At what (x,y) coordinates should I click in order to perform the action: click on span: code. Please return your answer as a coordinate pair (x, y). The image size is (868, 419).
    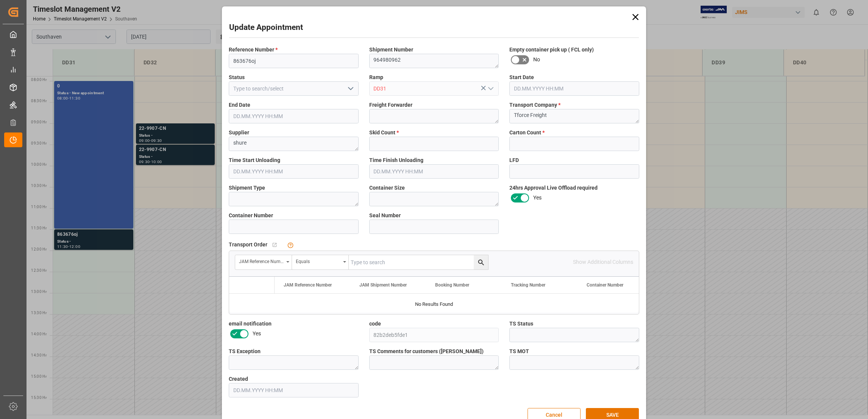
    Looking at the image, I should click on (375, 324).